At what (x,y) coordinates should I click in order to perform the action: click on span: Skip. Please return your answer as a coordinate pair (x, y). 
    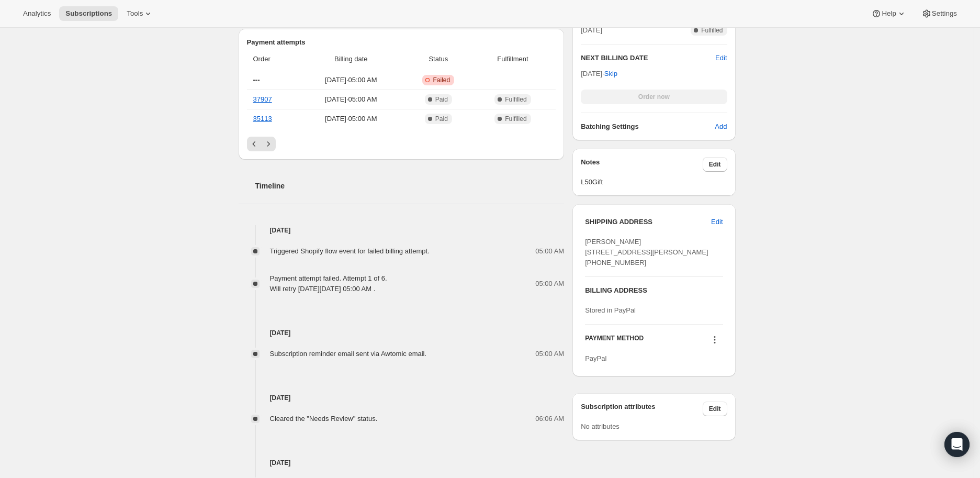
    Looking at the image, I should click on (610, 74).